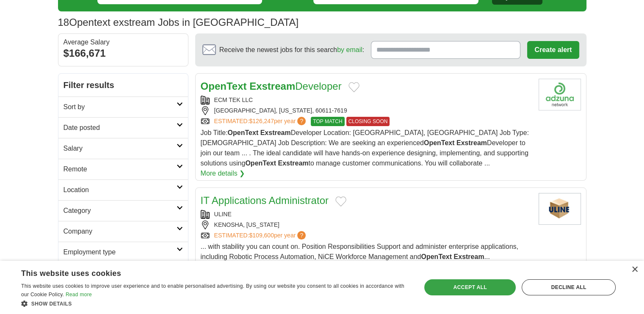 The width and height of the screenshot is (644, 314). What do you see at coordinates (120, 149) in the screenshot?
I see `h2: Salary` at bounding box center [120, 149].